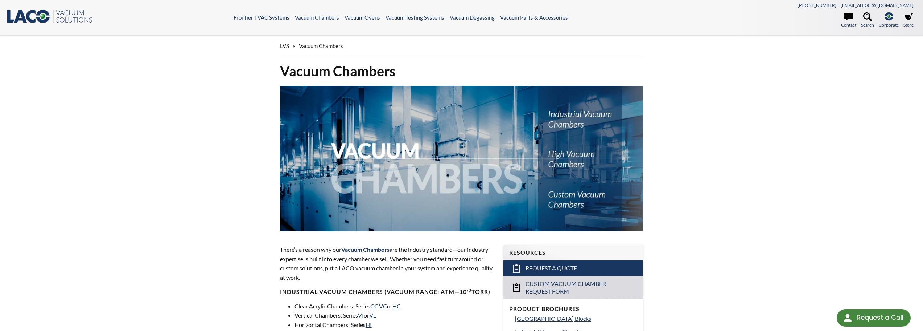 The width and height of the screenshot is (923, 331). What do you see at coordinates (573, 308) in the screenshot?
I see `h4: Product Brochures` at bounding box center [573, 308].